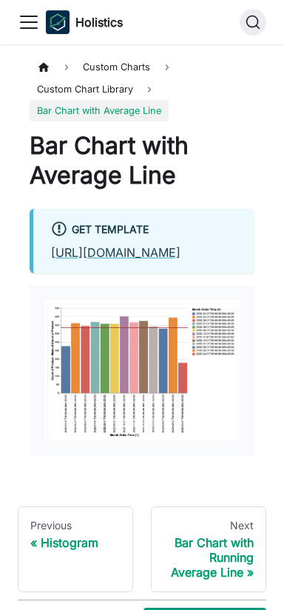 The width and height of the screenshot is (284, 610). Describe the element at coordinates (76, 543) in the screenshot. I see `div: Histogram` at that location.